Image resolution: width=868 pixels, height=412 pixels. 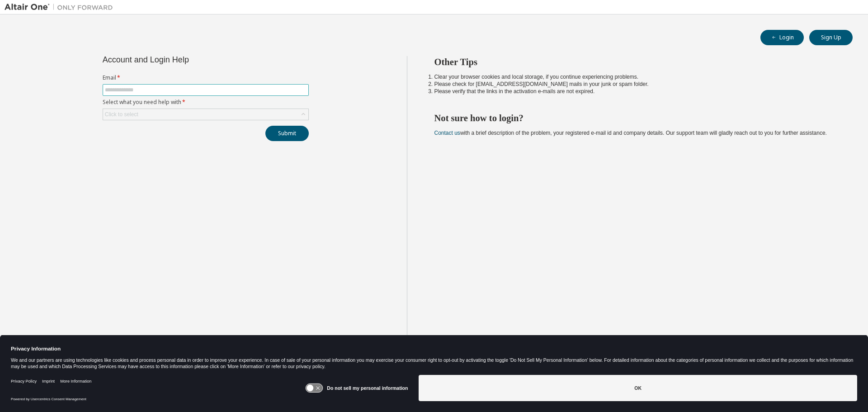 I want to click on button: Submit, so click(x=287, y=133).